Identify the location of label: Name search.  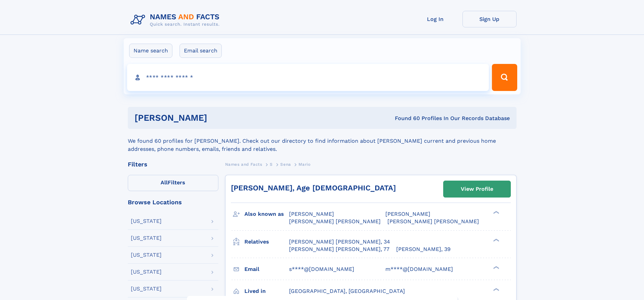
(151, 51).